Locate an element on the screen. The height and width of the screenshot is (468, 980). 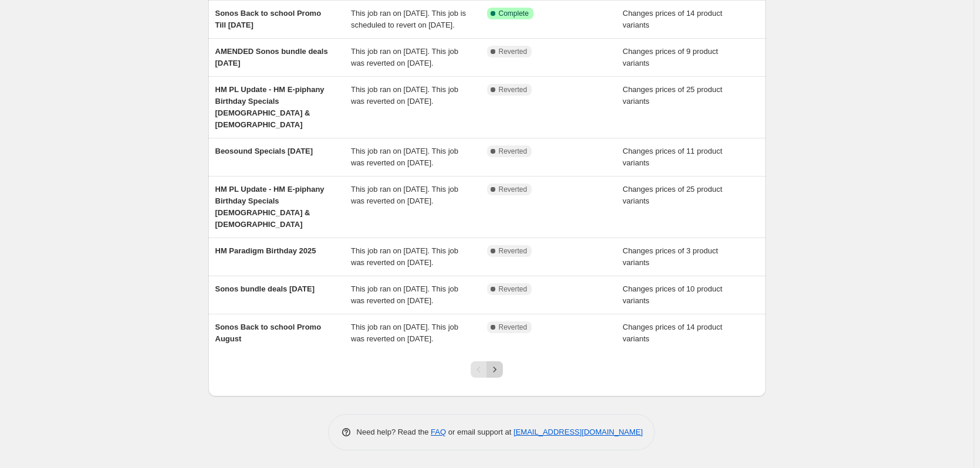
span: Need help? Read the is located at coordinates (394, 432).